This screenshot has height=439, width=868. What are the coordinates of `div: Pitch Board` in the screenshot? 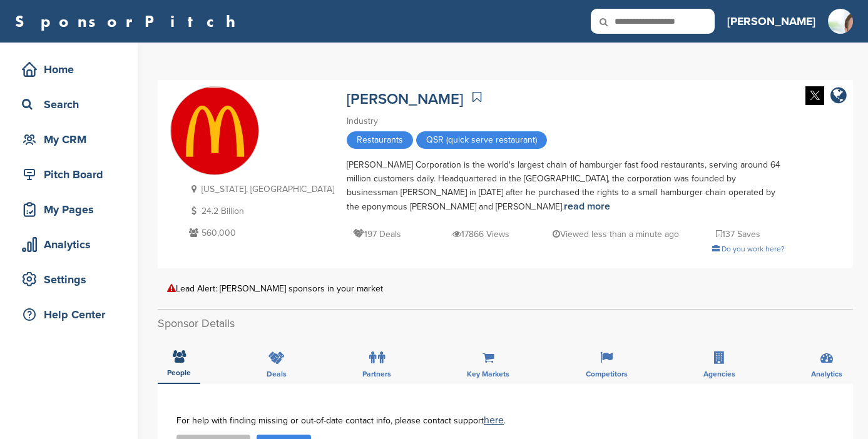 It's located at (72, 175).